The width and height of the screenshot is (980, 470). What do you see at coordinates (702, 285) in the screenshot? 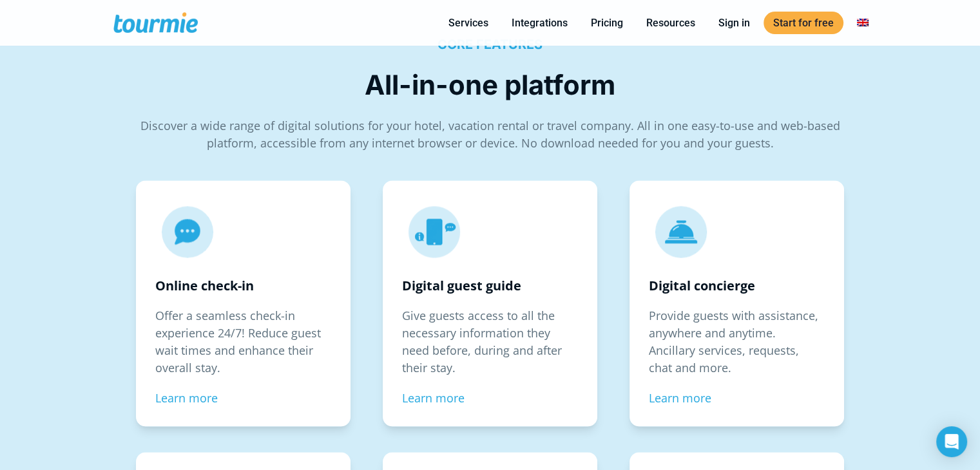
I see `strong: Digital concierge` at bounding box center [702, 285].